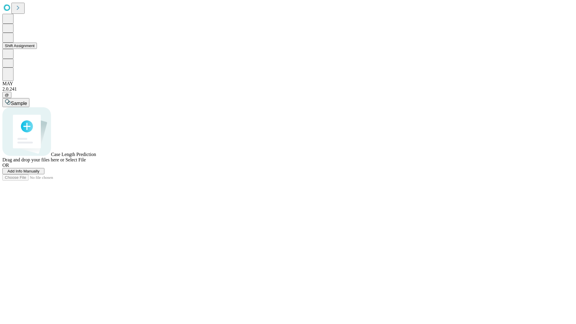 This screenshot has width=576, height=324. I want to click on span: Select File, so click(76, 160).